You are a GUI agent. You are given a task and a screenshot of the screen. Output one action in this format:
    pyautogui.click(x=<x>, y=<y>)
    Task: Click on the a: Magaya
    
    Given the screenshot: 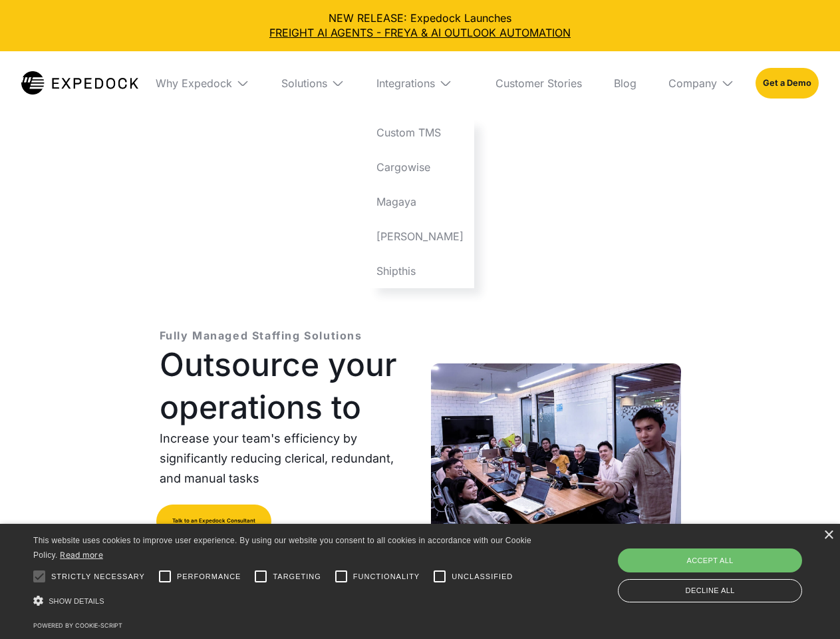 What is the action you would take?
    pyautogui.click(x=420, y=201)
    